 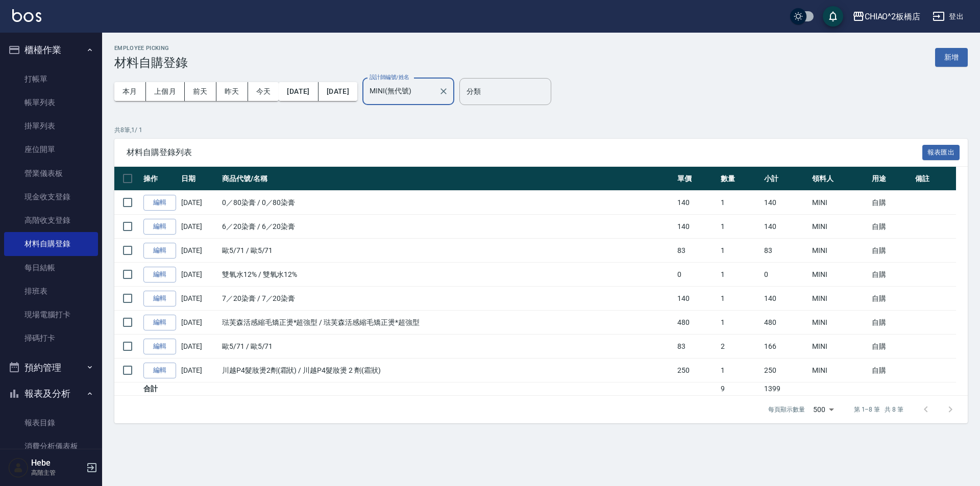 What do you see at coordinates (51, 394) in the screenshot?
I see `button: 報表及分析` at bounding box center [51, 394].